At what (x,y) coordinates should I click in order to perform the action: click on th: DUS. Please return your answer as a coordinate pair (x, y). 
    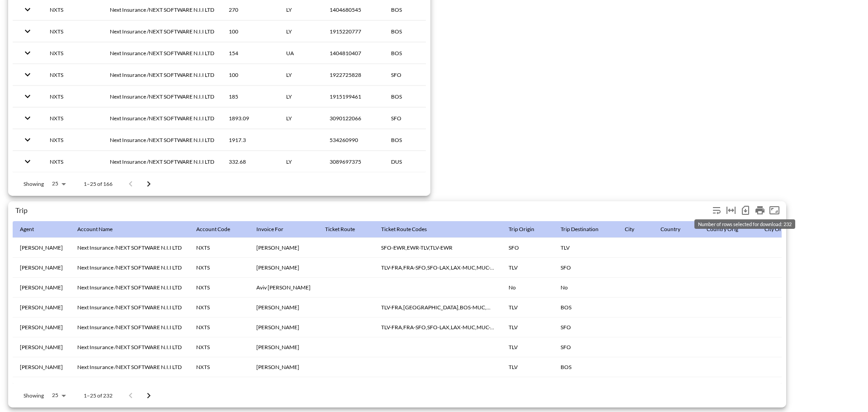
    Looking at the image, I should click on (415, 162).